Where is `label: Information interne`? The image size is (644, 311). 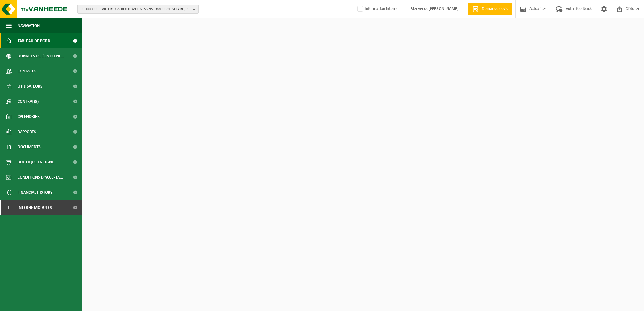 label: Information interne is located at coordinates (377, 9).